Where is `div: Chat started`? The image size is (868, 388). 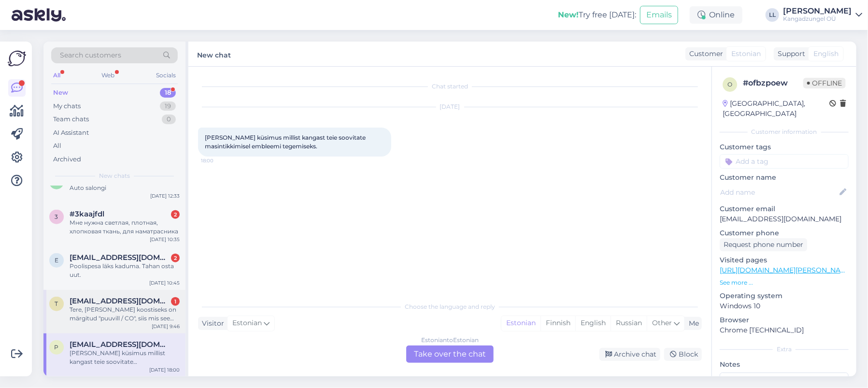 div: Chat started is located at coordinates (450, 87).